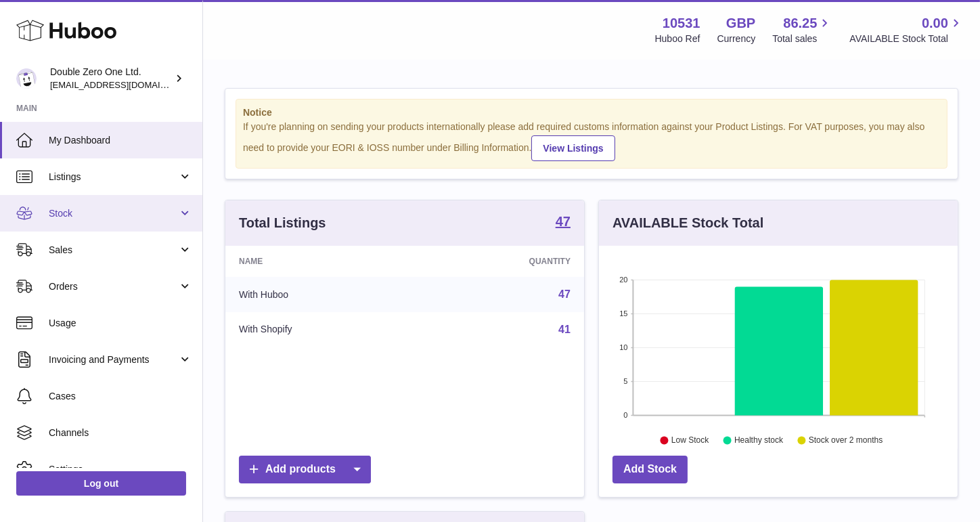  I want to click on text: 10, so click(623, 347).